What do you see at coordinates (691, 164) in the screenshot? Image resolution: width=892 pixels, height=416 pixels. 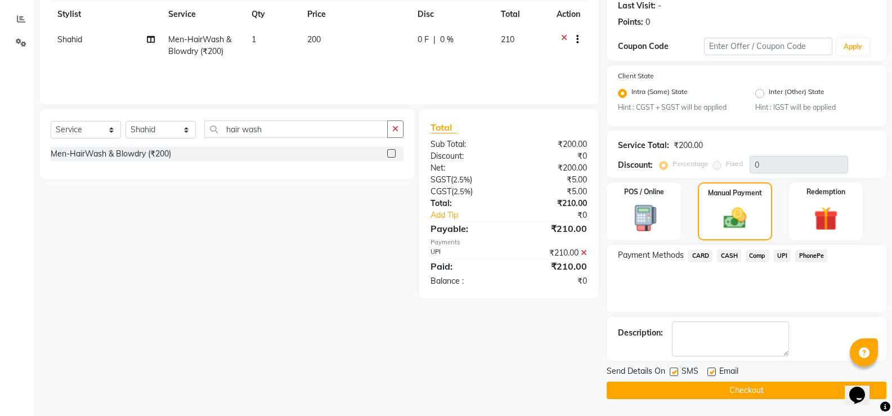 I see `label: Percentage` at bounding box center [691, 164].